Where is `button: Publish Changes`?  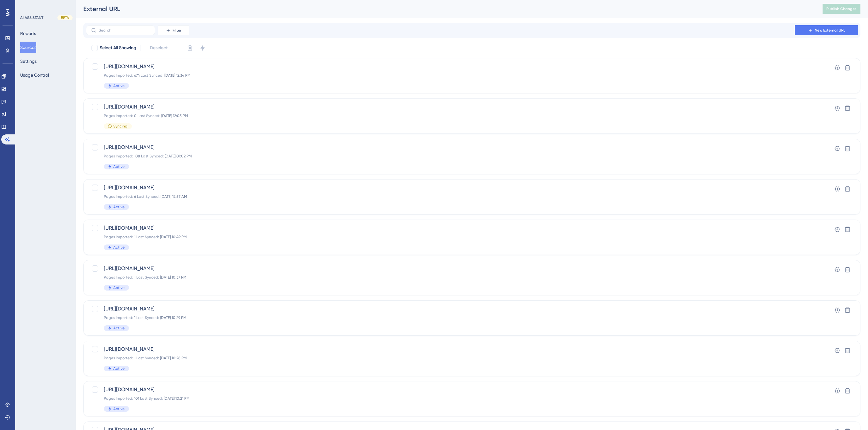 button: Publish Changes is located at coordinates (841, 9).